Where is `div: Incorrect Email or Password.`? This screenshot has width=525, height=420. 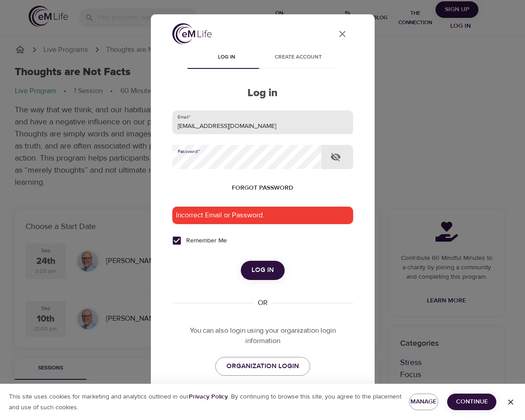
div: Incorrect Email or Password. is located at coordinates (263, 215).